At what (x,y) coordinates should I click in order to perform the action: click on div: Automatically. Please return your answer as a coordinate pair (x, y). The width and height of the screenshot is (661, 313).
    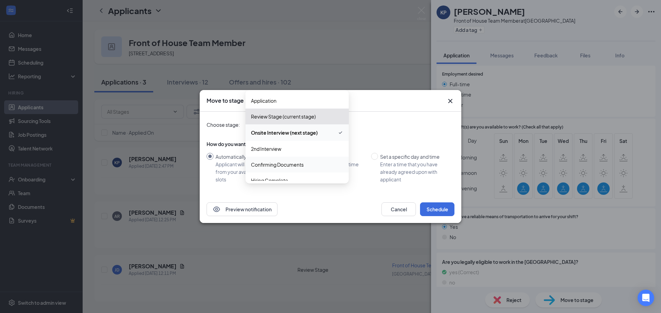
    Looking at the image, I should click on (242, 157).